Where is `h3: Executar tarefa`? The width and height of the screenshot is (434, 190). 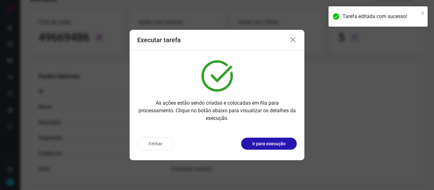 h3: Executar tarefa is located at coordinates (159, 40).